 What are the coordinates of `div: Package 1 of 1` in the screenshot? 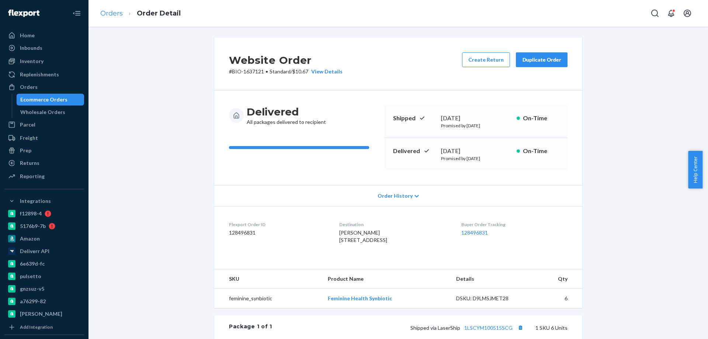 It's located at (250, 327).